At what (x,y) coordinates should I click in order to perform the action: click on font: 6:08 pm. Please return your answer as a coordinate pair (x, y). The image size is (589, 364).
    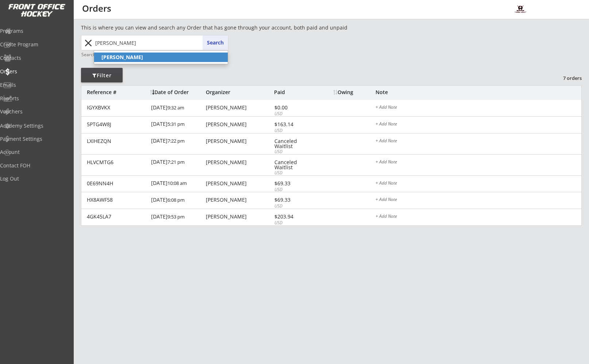
    Looking at the image, I should click on (176, 200).